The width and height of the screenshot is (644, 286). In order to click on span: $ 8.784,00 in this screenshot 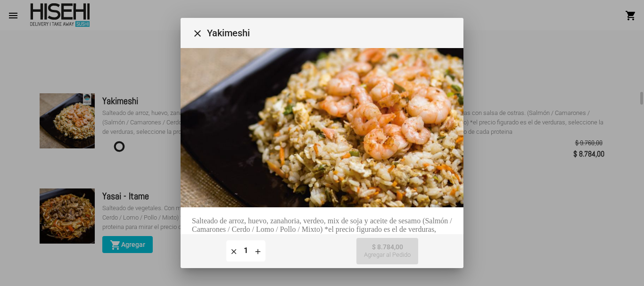, I will do `click(387, 251)`.